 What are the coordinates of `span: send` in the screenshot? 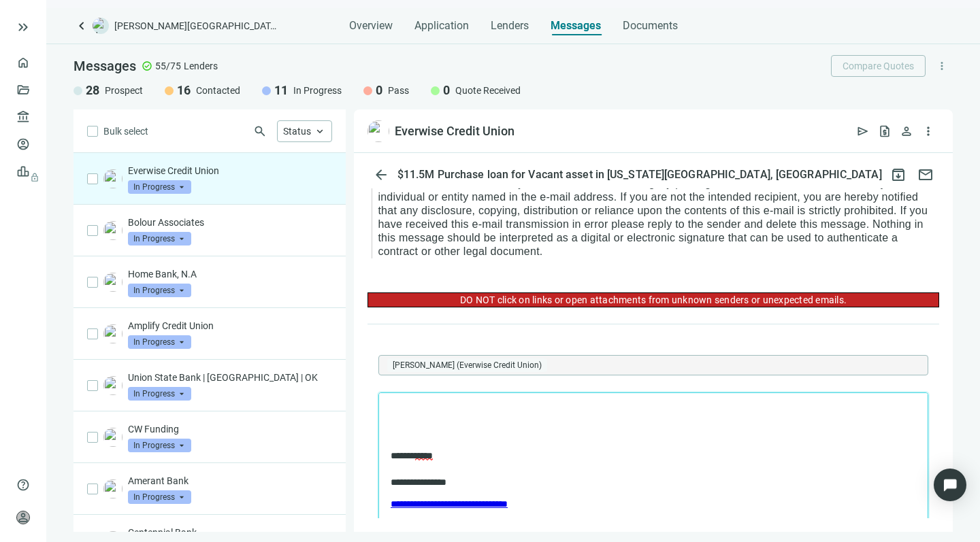 It's located at (863, 131).